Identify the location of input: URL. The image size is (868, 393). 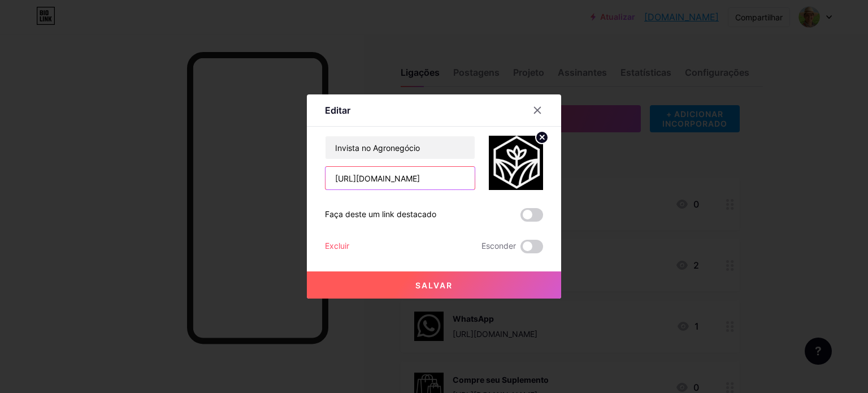
(400, 178).